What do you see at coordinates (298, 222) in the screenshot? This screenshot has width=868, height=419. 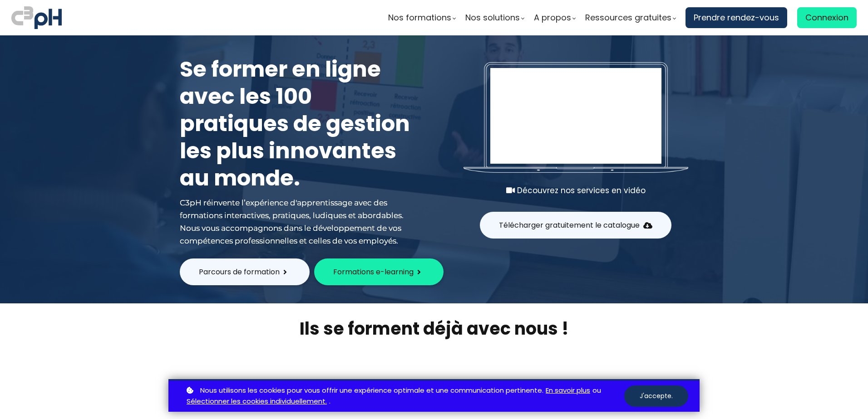 I see `div: C3pH réinvente l’expérience d'apprentissage avec des formations interactives, pratiques, ludiques...` at bounding box center [298, 222].